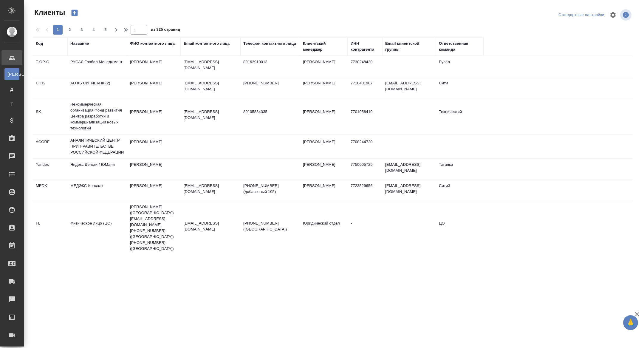  I want to click on button: Создать, so click(75, 13).